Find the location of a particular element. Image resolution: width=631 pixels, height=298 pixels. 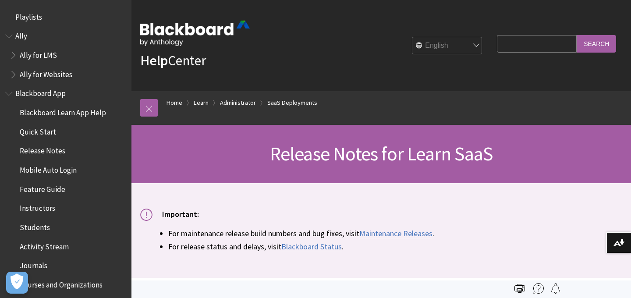

span: Release Notes for Learn SaaS is located at coordinates (381, 153).